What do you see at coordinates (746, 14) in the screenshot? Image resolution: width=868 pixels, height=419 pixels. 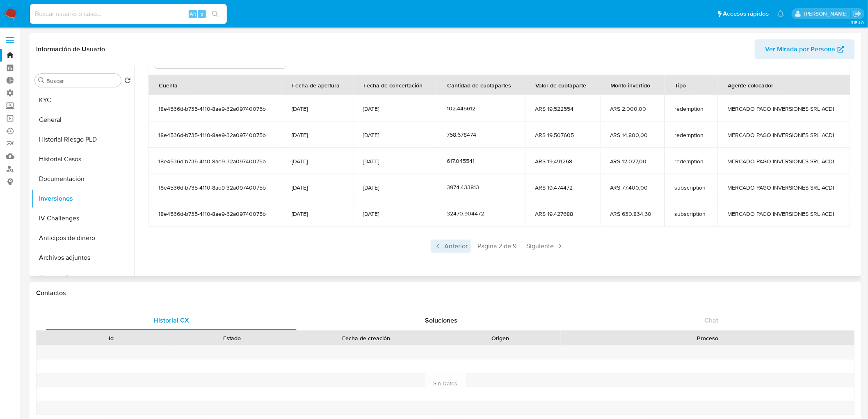 I see `span: Accesos rápidos` at bounding box center [746, 14].